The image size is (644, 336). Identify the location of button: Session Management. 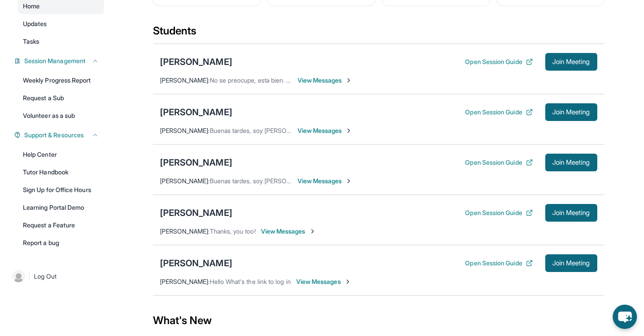
(60, 61).